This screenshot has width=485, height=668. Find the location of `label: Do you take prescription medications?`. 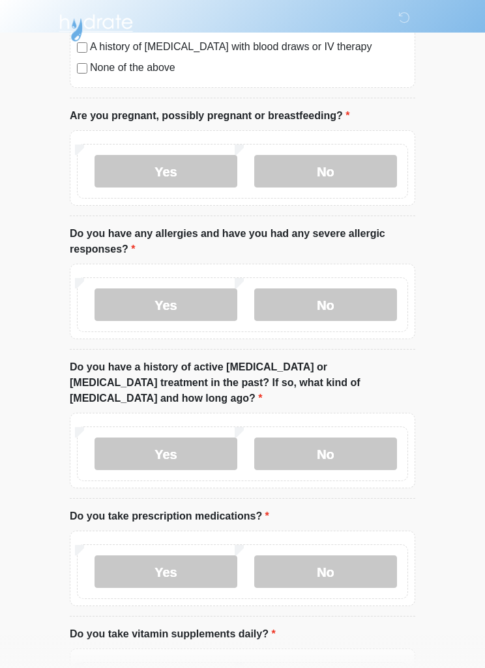

label: Do you take prescription medications? is located at coordinates (169, 517).